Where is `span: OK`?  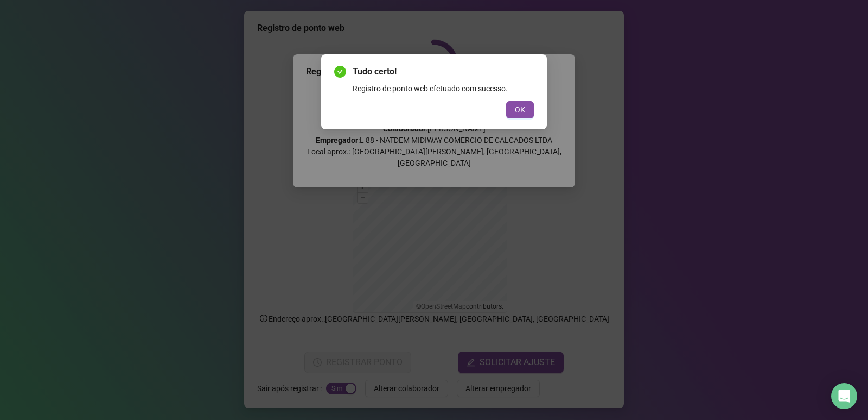
span: OK is located at coordinates (520, 109).